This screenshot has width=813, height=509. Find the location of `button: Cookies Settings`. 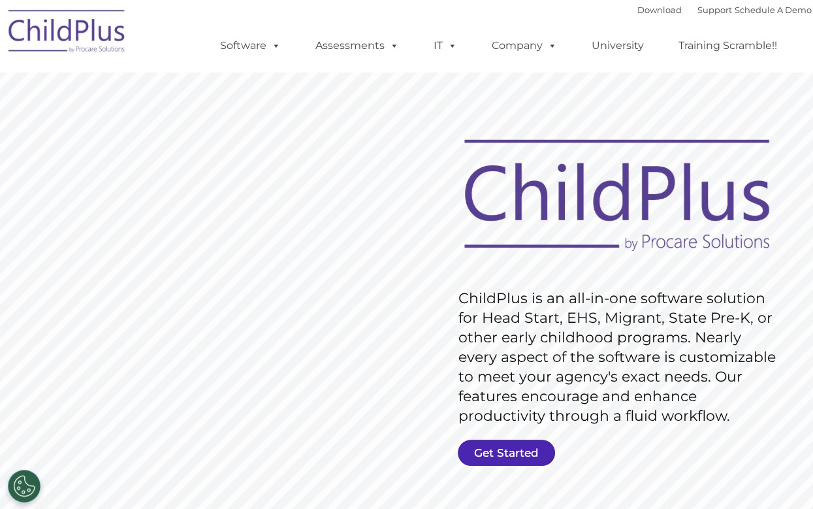

button: Cookies Settings is located at coordinates (24, 486).